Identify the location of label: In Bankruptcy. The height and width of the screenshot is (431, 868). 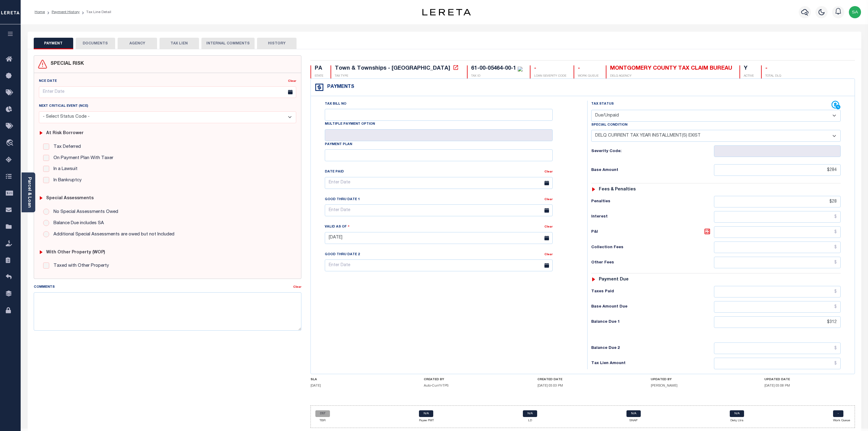
(66, 180).